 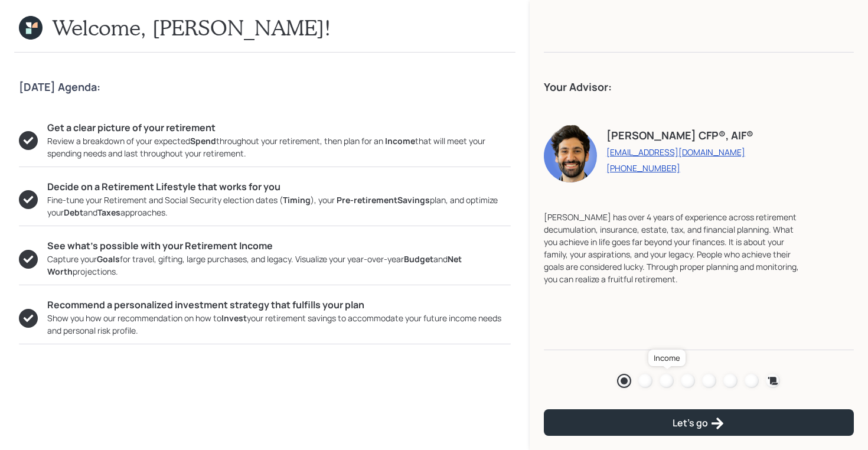 I want to click on b: Budget, so click(x=419, y=258).